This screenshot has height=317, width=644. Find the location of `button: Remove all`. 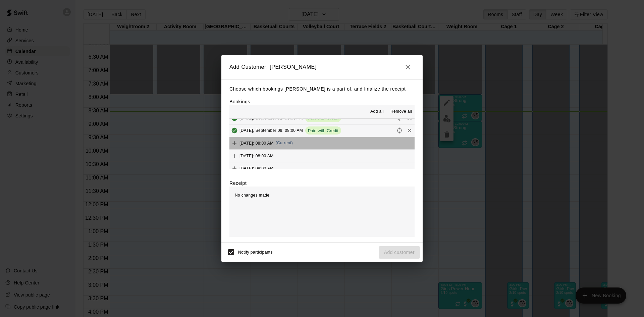

button: Remove all is located at coordinates (401, 112).